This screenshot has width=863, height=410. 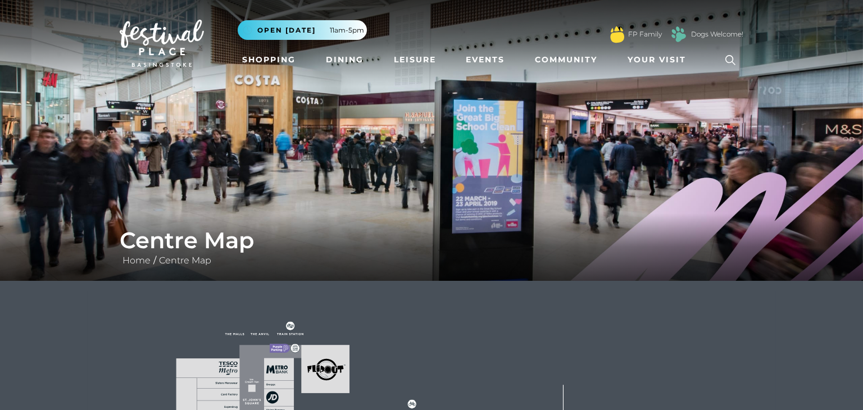 I want to click on a: Dining, so click(x=344, y=60).